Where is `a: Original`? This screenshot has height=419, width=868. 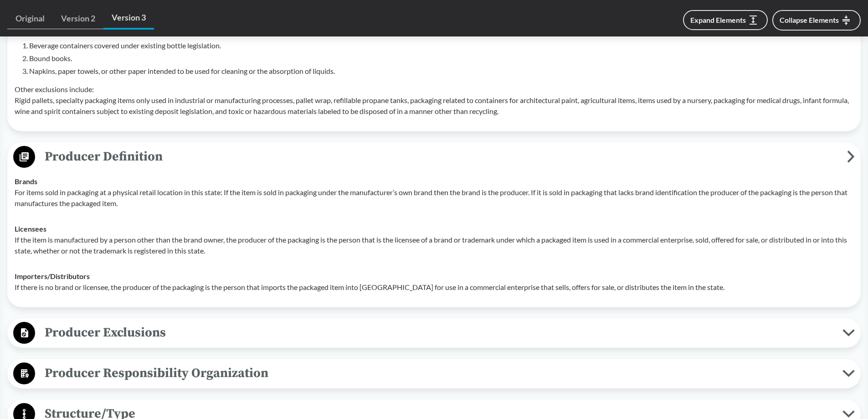 a: Original is located at coordinates (30, 19).